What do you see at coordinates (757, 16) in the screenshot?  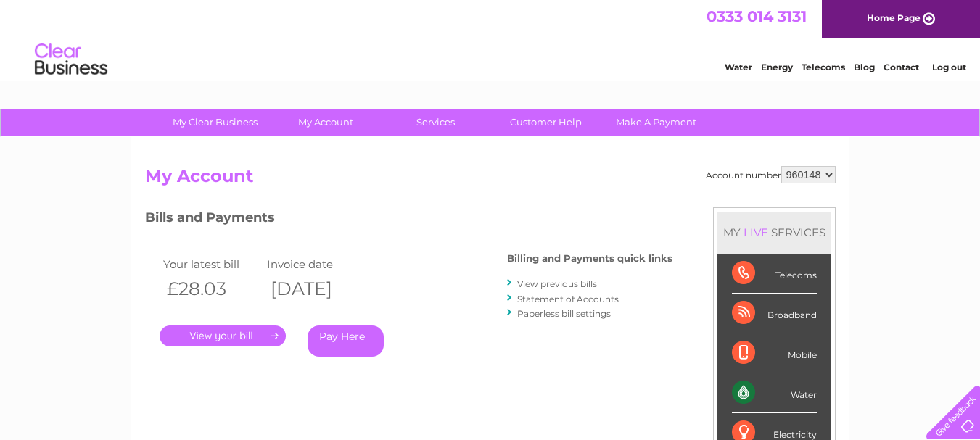 I see `span: 0333 014 3131` at bounding box center [757, 16].